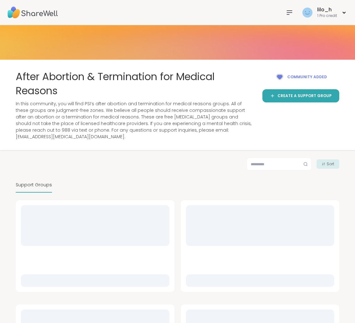 Image resolution: width=355 pixels, height=323 pixels. What do you see at coordinates (135, 84) in the screenshot?
I see `span: After Abortion & Termination for Medical Reasons` at bounding box center [135, 84].